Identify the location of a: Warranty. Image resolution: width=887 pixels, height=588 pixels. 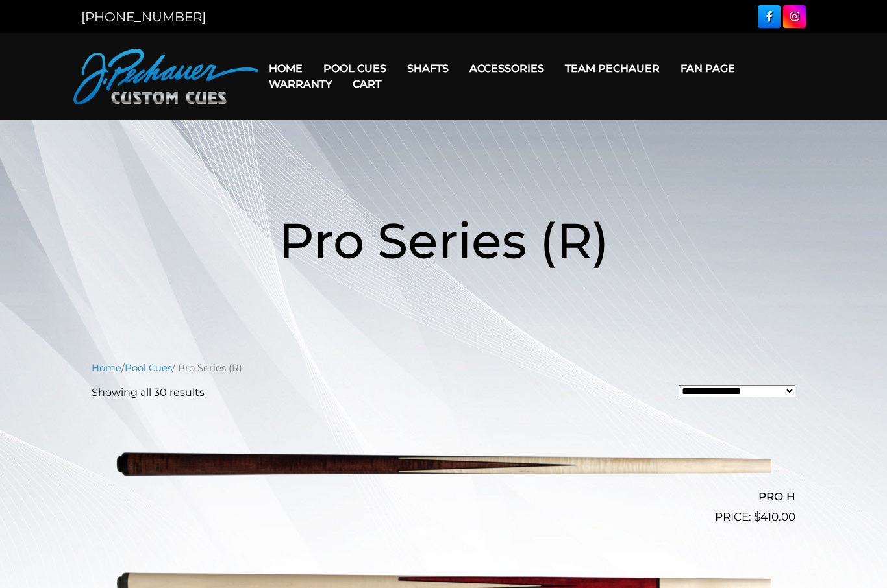
(300, 84).